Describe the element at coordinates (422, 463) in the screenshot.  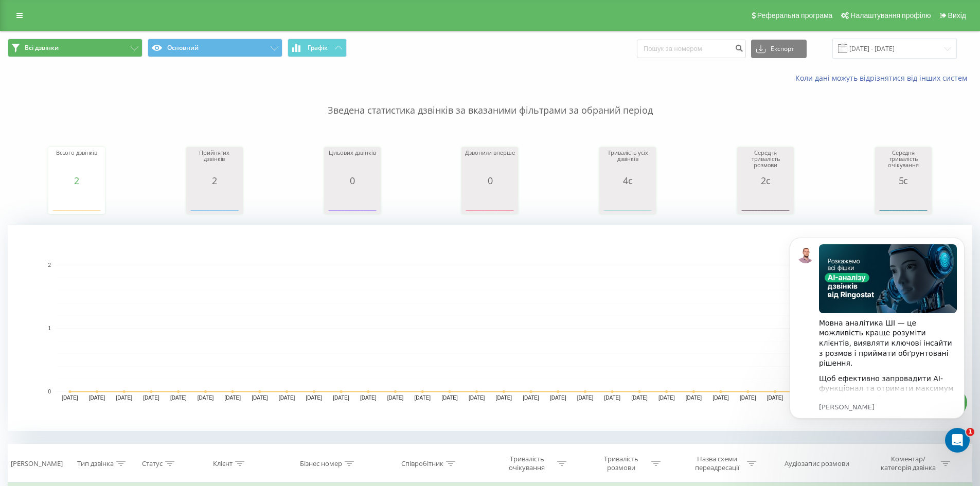
I see `div: Співробітник` at that location.